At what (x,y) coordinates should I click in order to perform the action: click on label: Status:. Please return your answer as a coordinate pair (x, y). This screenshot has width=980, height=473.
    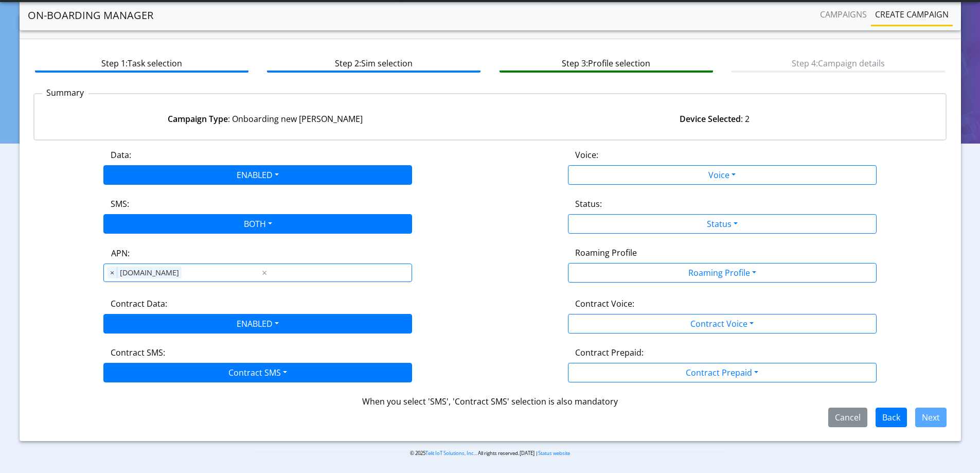
    Looking at the image, I should click on (588, 204).